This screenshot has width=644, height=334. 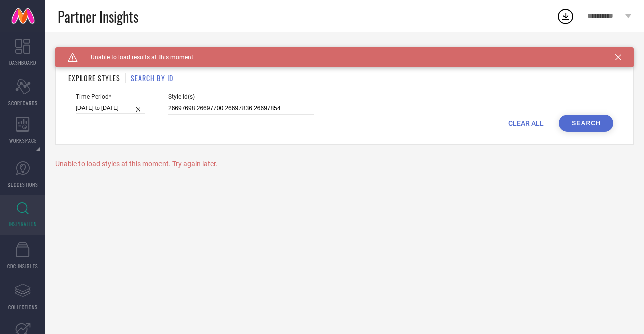 I want to click on span: DASHBOARD, so click(x=23, y=62).